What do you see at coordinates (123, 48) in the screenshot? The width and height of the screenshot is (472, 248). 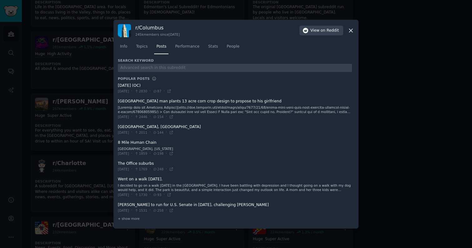 I see `a: Info` at bounding box center [123, 48].